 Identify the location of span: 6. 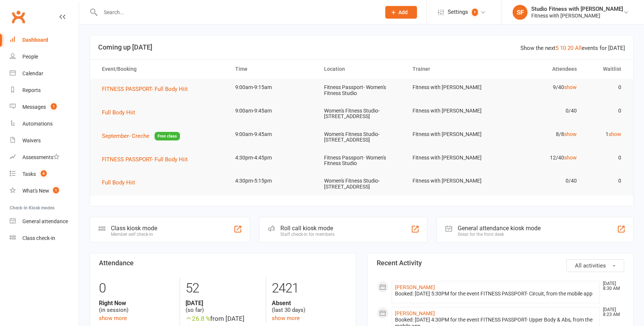
(43, 173).